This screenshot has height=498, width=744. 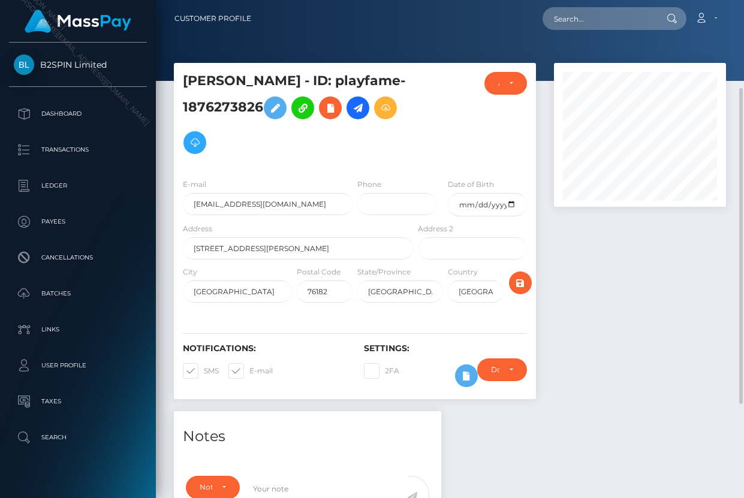 I want to click on label: City, so click(x=190, y=272).